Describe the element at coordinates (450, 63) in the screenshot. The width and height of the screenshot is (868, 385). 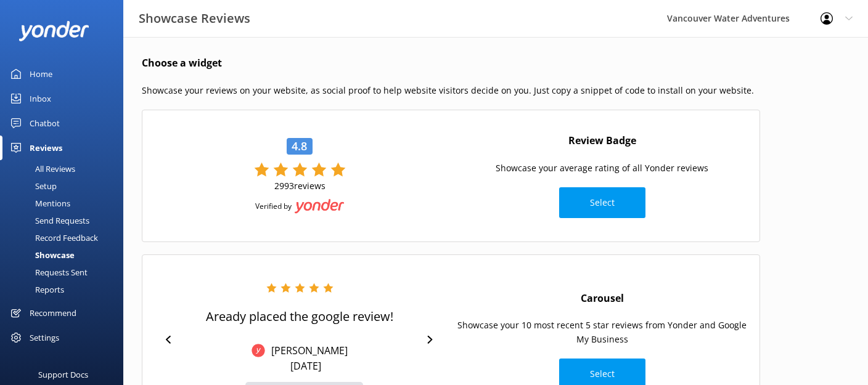
I see `h4: Choose a widget` at that location.